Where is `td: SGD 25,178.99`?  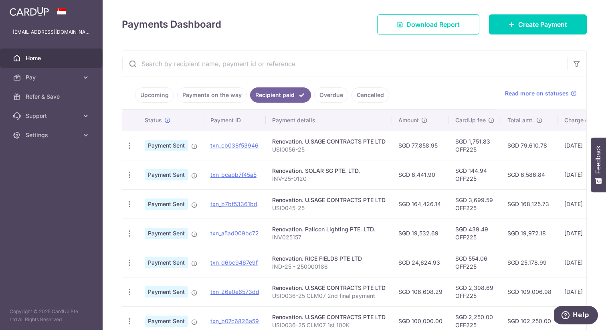
td: SGD 25,178.99 is located at coordinates (530, 262).